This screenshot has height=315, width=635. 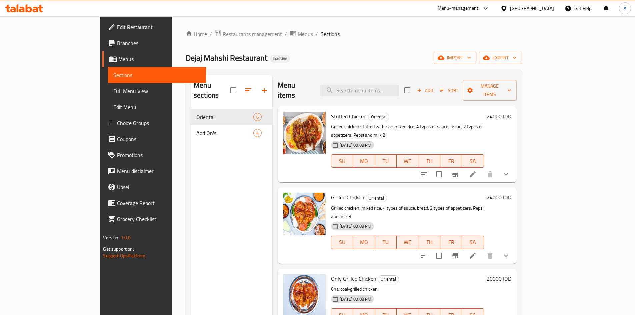 I want to click on button: Add, so click(x=425, y=90).